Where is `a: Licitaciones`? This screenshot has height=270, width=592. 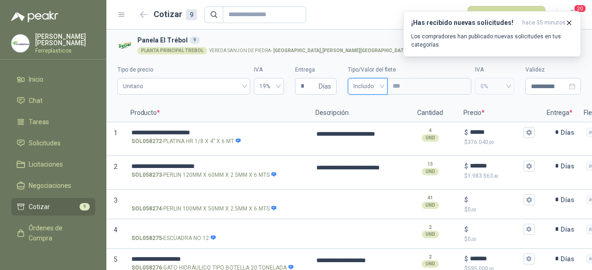 a: Licitaciones is located at coordinates (53, 165).